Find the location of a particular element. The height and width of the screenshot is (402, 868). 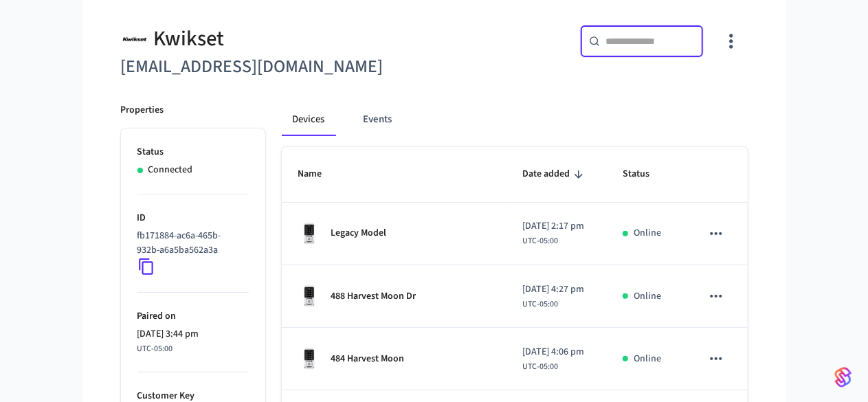

p: Legacy Model is located at coordinates (358, 233).